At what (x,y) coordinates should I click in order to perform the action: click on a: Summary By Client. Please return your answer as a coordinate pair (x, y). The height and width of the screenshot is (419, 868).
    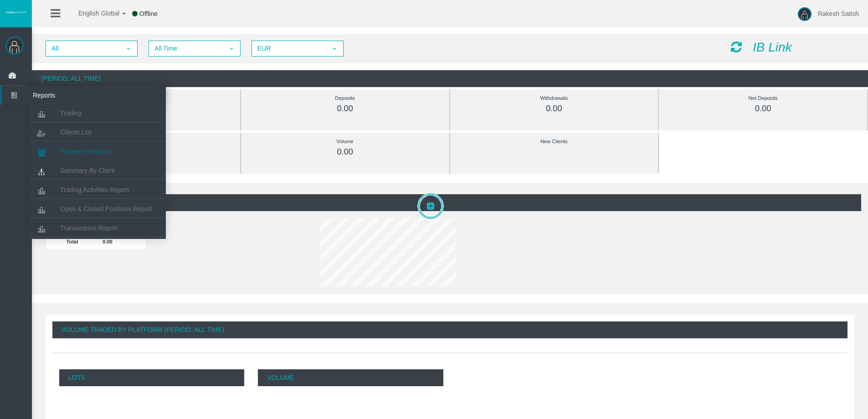
    Looking at the image, I should click on (97, 171).